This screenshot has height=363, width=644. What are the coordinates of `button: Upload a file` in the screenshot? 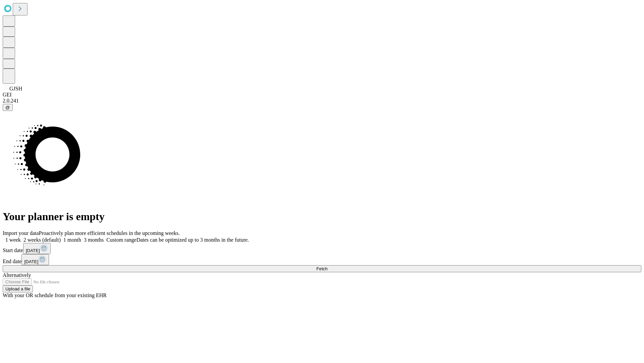 It's located at (18, 289).